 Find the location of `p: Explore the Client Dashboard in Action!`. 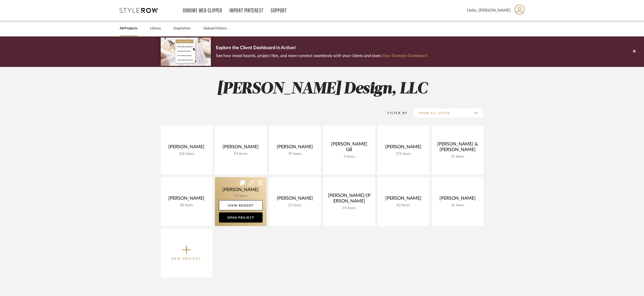

p: Explore the Client Dashboard in Action! is located at coordinates (322, 48).